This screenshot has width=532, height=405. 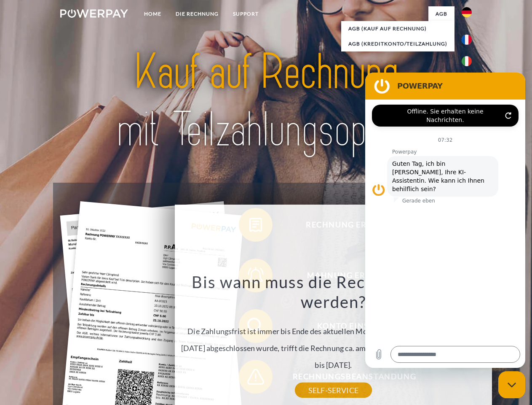 What do you see at coordinates (397, 44) in the screenshot?
I see `a: AGB (Kreditkonto/Teilzahlung)` at bounding box center [397, 44].